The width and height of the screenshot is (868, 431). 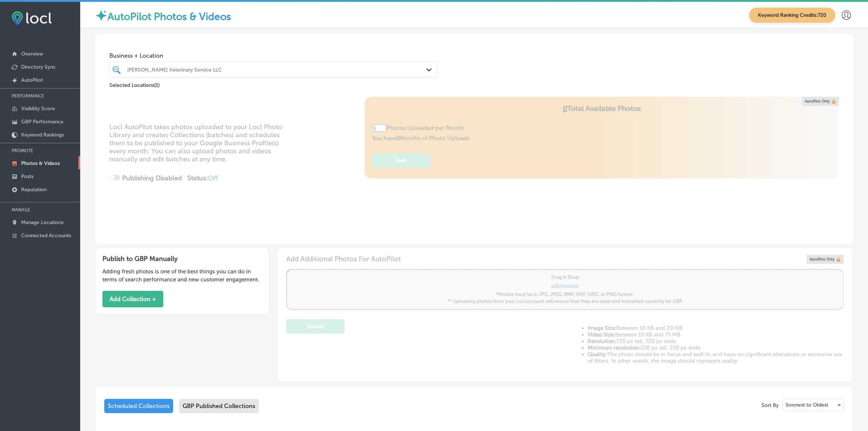 I want to click on img: fda3e92497d09a02dc62c9cd864e3231.png, so click(x=32, y=18).